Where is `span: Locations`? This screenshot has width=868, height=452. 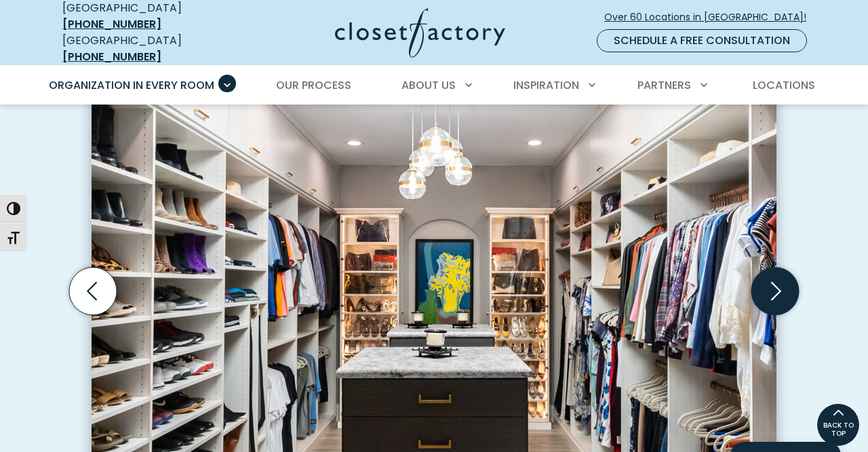 span: Locations is located at coordinates (784, 85).